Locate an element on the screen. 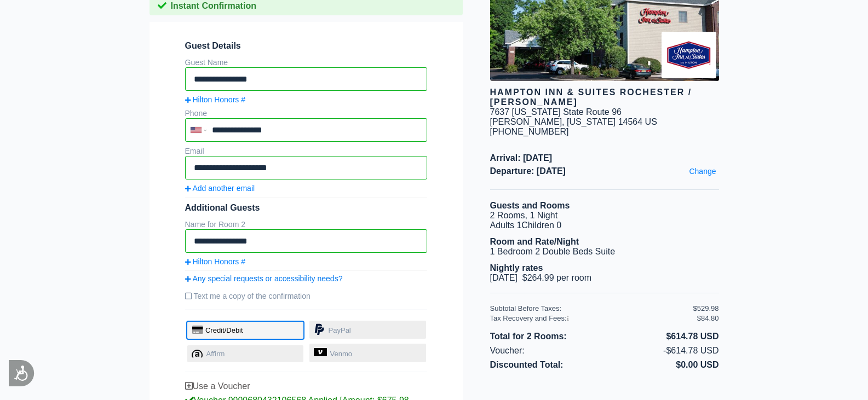  a: Add another email is located at coordinates (306, 188).